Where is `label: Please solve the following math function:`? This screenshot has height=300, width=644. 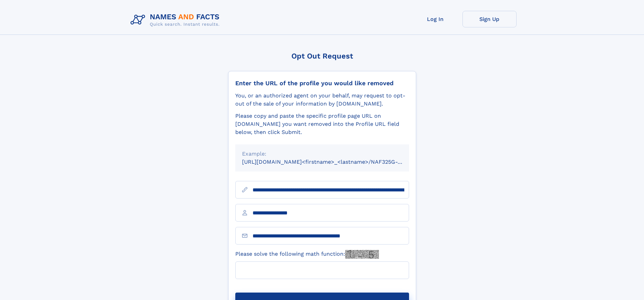
label: Please solve the following math function: is located at coordinates (307, 254).